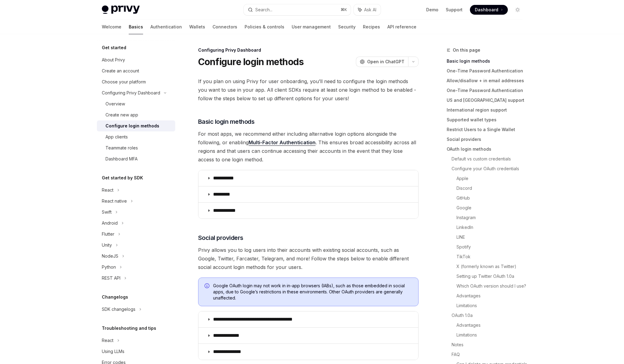  Describe the element at coordinates (308, 90) in the screenshot. I see `span: If you plan on using Privy for user onboarding, you’ll need to configure the login methods you wa...` at that location.